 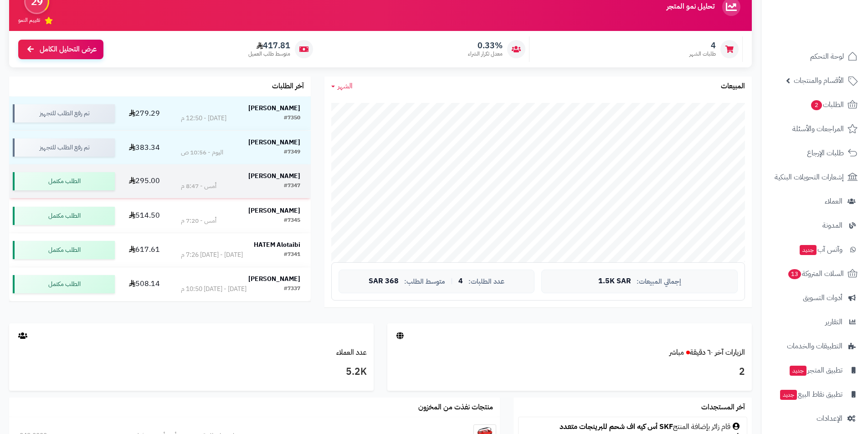 What do you see at coordinates (814, 105) in the screenshot?
I see `a: الطلبات2` at bounding box center [814, 105].